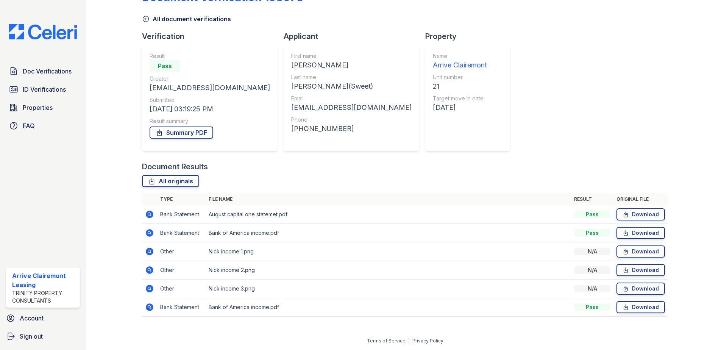 The image size is (724, 350). What do you see at coordinates (355, 36) in the screenshot?
I see `div: Applicant` at bounding box center [355, 36].